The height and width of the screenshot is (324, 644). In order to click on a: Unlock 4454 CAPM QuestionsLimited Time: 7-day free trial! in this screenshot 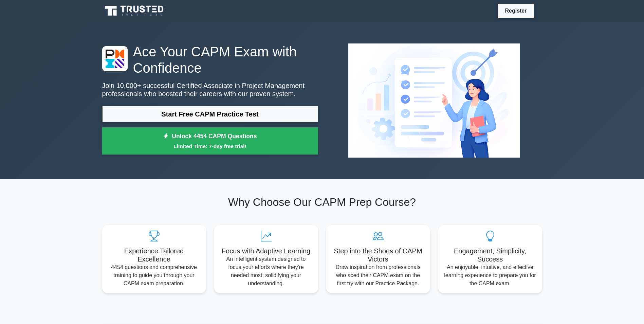, I will do `click(210, 141)`.